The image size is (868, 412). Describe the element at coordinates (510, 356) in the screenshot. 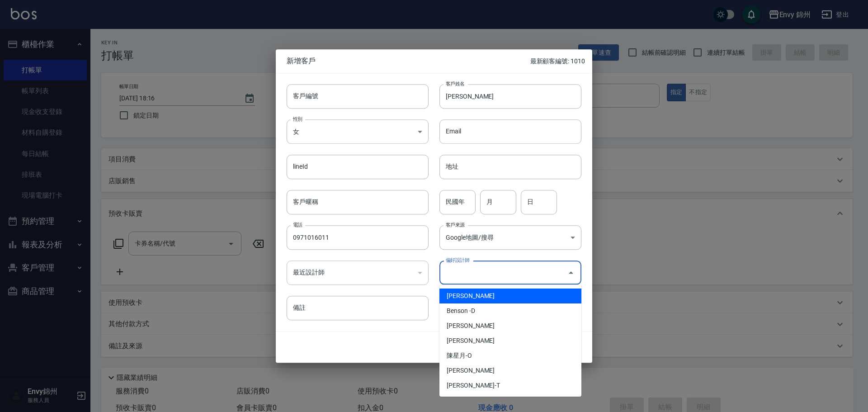

I see `li: 陳星月-O` at that location.